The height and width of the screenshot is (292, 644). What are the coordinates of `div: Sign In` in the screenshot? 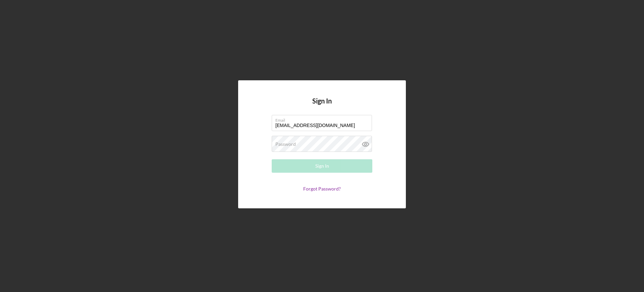 It's located at (322, 166).